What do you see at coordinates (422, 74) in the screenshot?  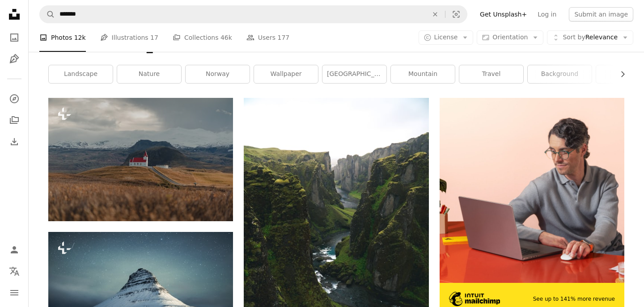 I see `a: mountain` at bounding box center [422, 74].